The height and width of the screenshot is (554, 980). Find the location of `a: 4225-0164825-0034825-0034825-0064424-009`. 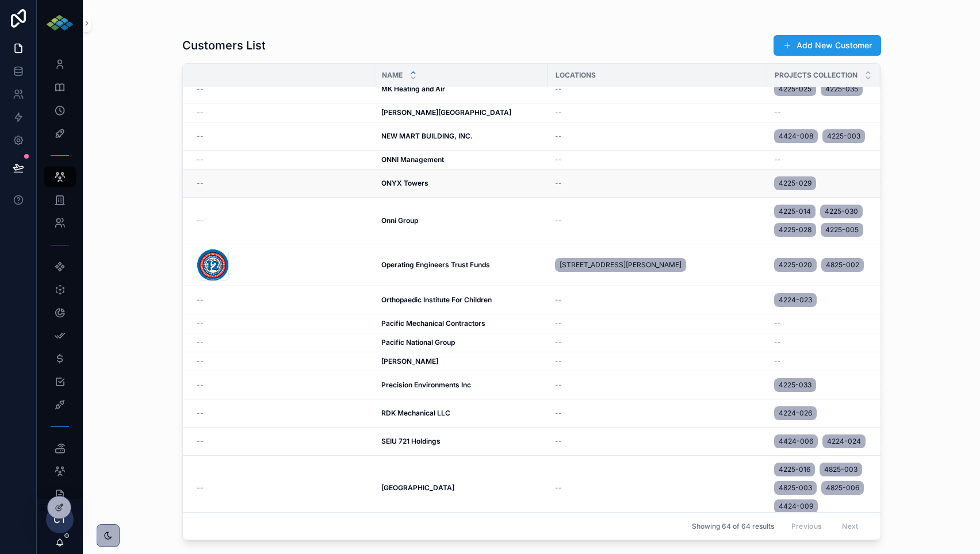

a: 4225-0164825-0034825-0034825-0064424-009 is located at coordinates (823, 488).